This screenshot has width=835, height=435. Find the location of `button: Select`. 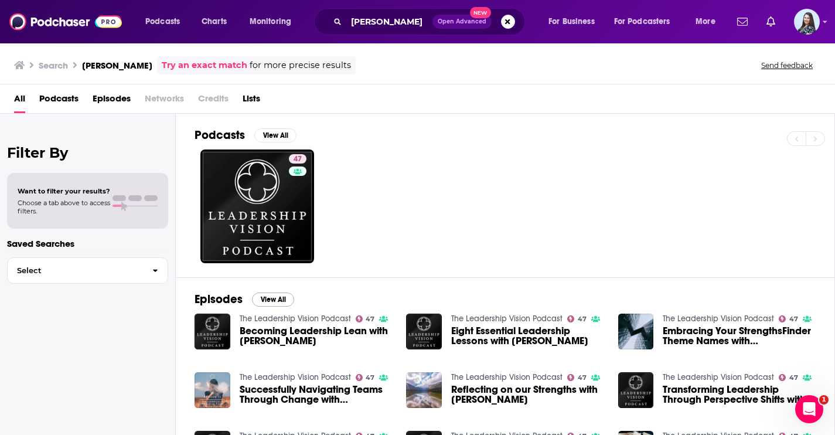

button: Select is located at coordinates (87, 270).